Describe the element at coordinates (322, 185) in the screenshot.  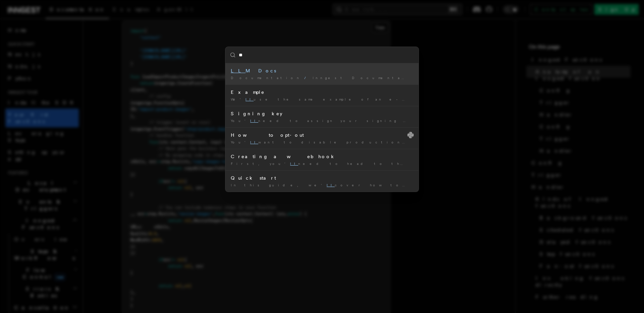
I see `div: In this guide, we' cover how to use realtime …` at that location.